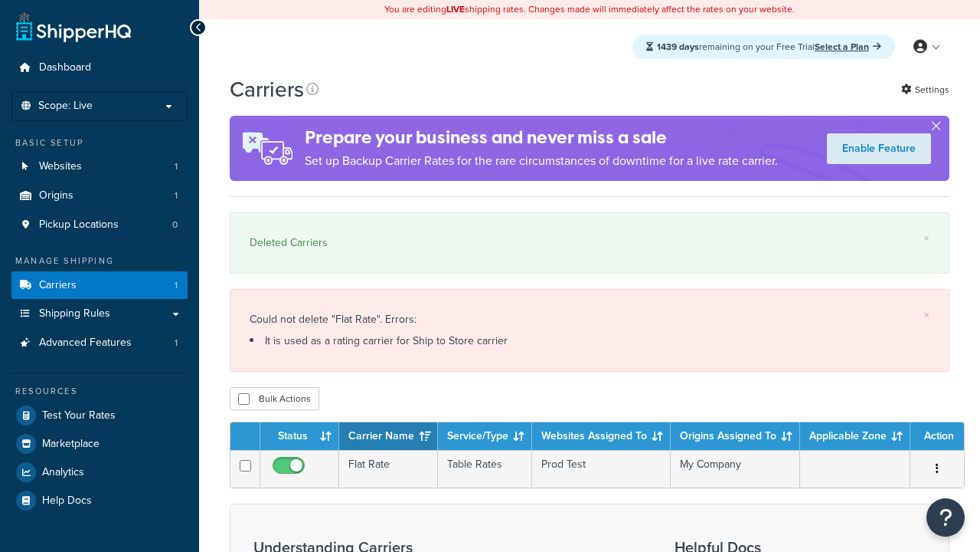  What do you see at coordinates (99, 68) in the screenshot?
I see `a: Dashboard` at bounding box center [99, 68].